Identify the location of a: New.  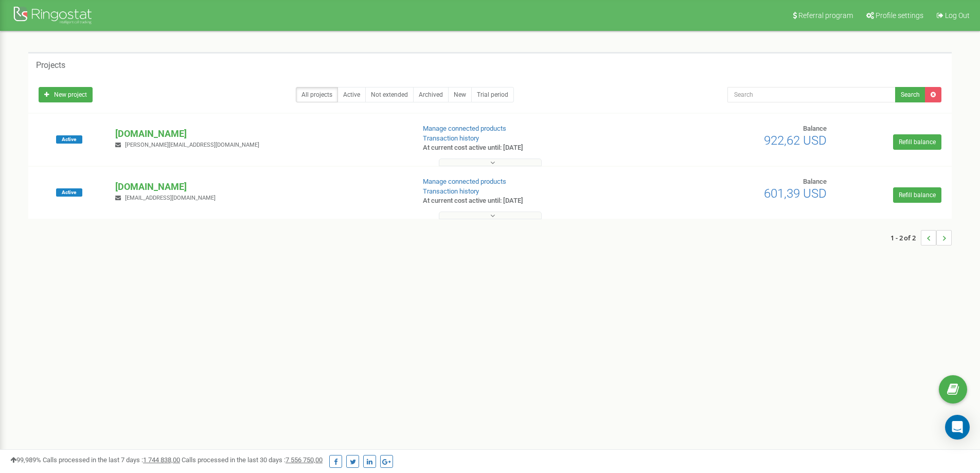
(460, 95).